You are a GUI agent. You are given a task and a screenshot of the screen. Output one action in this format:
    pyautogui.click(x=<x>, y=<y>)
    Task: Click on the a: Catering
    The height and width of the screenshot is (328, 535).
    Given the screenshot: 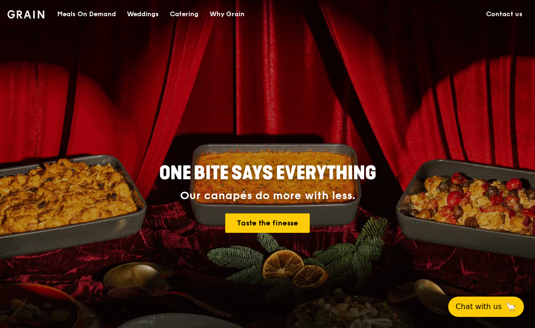 What is the action you would take?
    pyautogui.click(x=184, y=14)
    